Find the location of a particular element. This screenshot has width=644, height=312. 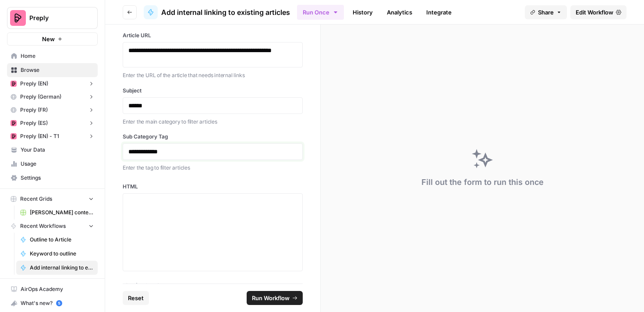

a: Your Data is located at coordinates (52, 150).